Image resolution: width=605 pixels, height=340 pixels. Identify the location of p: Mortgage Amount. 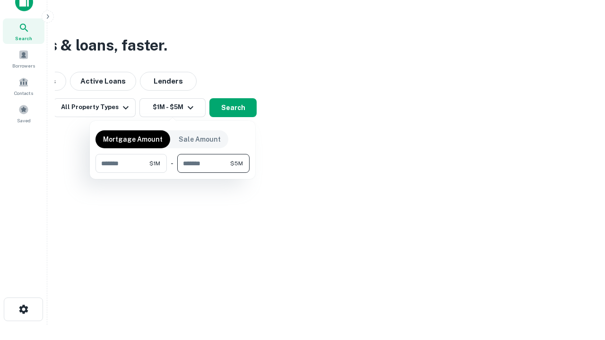
(133, 140).